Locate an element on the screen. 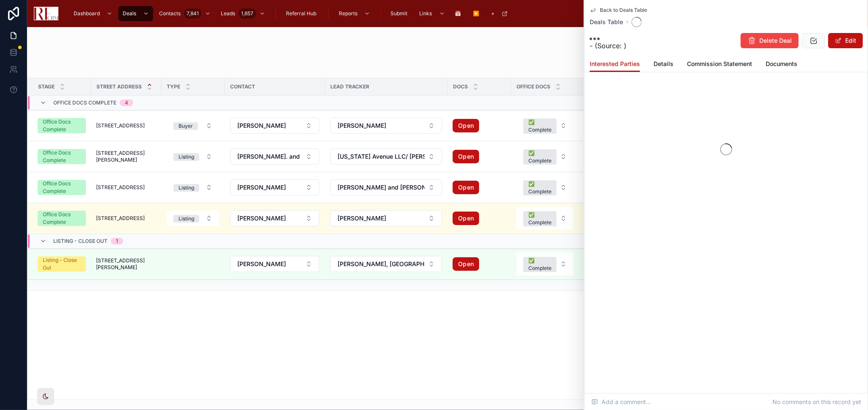 This screenshot has width=868, height=410. div: 4 is located at coordinates (127, 103).